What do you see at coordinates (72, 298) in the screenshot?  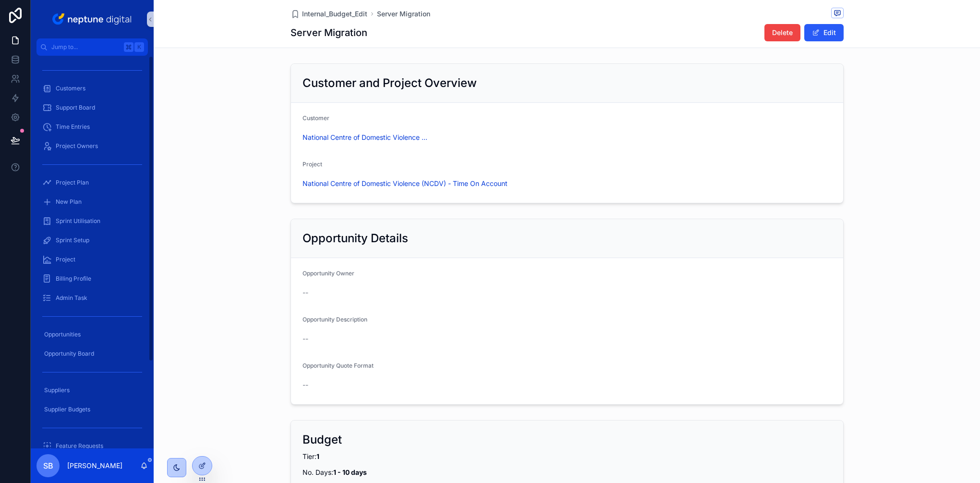 I see `span: Admin Task` at bounding box center [72, 298].